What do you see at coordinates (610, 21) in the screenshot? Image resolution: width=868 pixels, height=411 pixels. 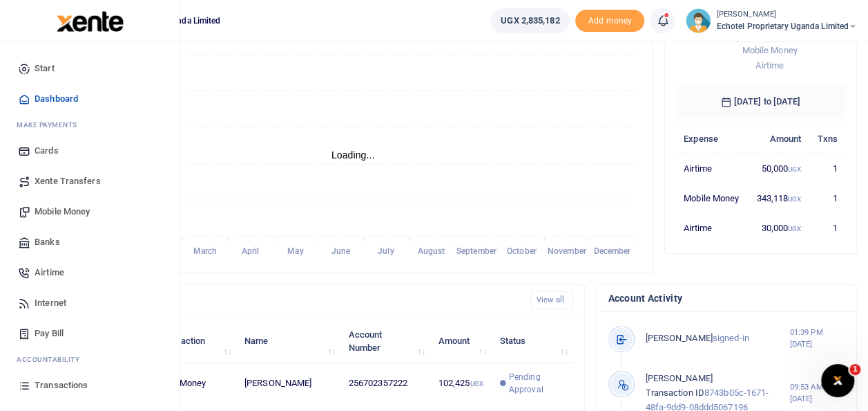 I see `li: Toup your wallet` at bounding box center [610, 21].